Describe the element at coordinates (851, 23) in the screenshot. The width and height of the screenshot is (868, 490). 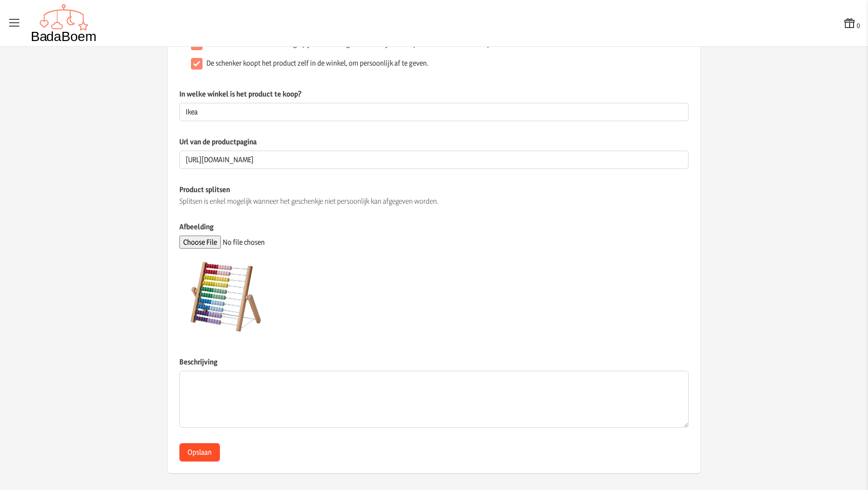
I see `button: 0` at that location.